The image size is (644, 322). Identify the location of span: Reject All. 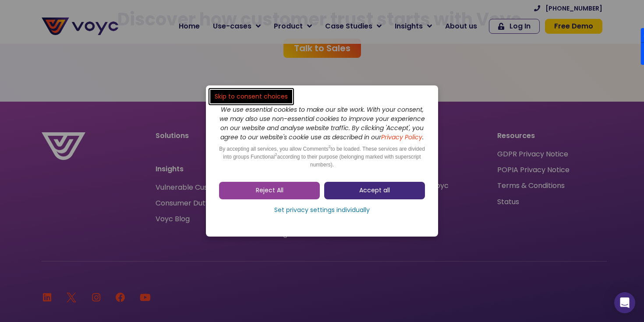
(269, 191).